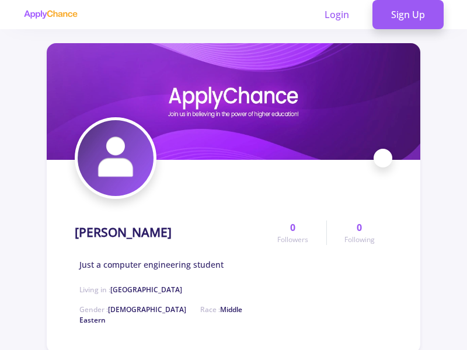 The image size is (467, 350). What do you see at coordinates (116, 158) in the screenshot?
I see `img: Mahdi Mandegariavatar` at bounding box center [116, 158].